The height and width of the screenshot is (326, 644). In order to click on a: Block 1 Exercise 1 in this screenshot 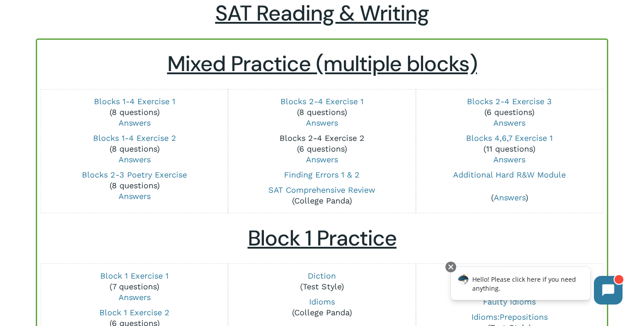, I will do `click(134, 275)`.